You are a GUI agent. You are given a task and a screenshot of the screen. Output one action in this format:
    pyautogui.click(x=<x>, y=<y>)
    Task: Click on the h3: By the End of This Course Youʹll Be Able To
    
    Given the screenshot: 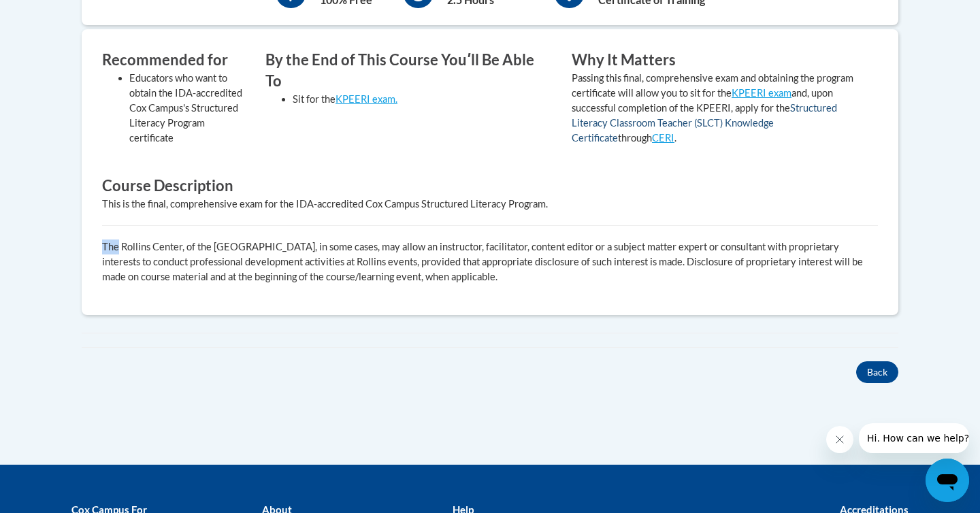 What is the action you would take?
    pyautogui.click(x=408, y=71)
    